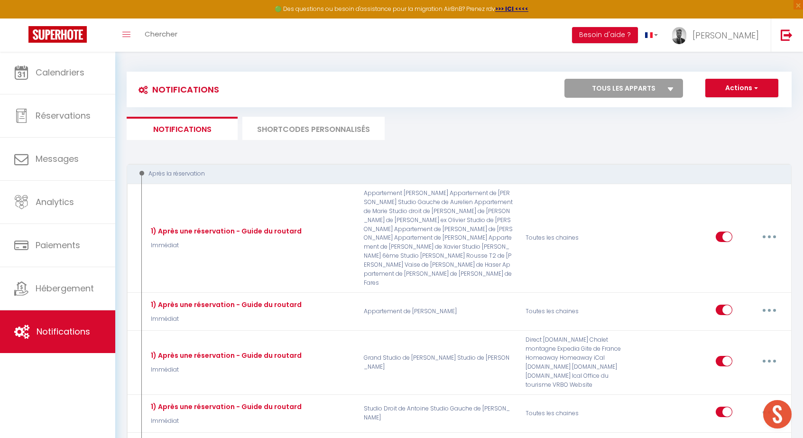  What do you see at coordinates (512, 9) in the screenshot?
I see `a: >>> ICI <<<<` at bounding box center [512, 9].